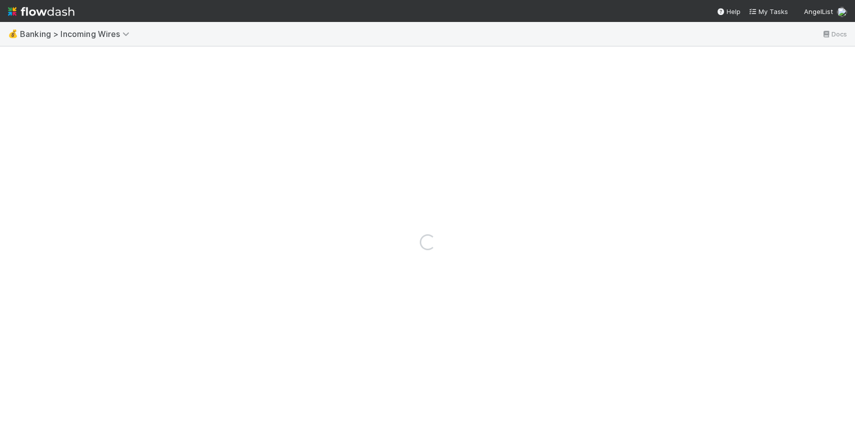 This screenshot has width=855, height=438. What do you see at coordinates (41, 11) in the screenshot?
I see `img: logo-inverted-e16ddd16eac7371096b0.svg` at bounding box center [41, 11].